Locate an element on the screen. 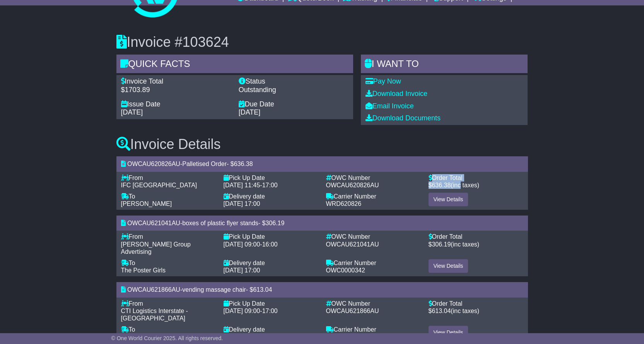 The height and width of the screenshot is (344, 644). span: © One World Courier 2025. All rights reserved. is located at coordinates (167, 339).